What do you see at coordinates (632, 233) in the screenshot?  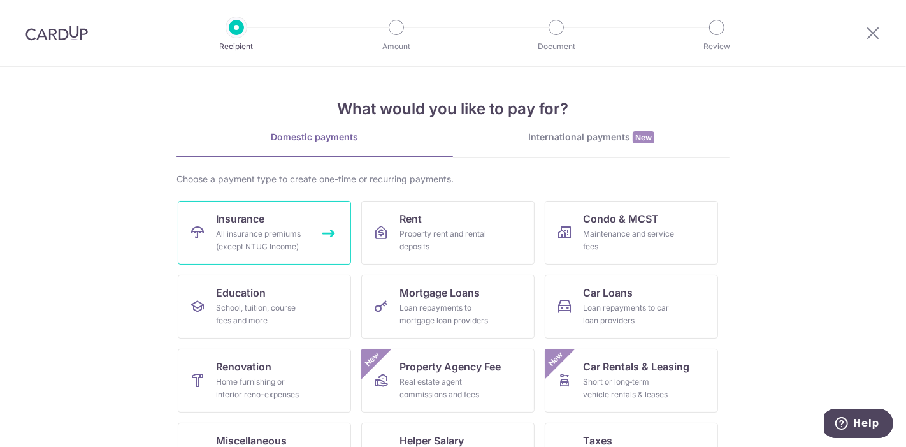 I see `a: Condo & MCSTMaintenance and service fees` at bounding box center [632, 233].